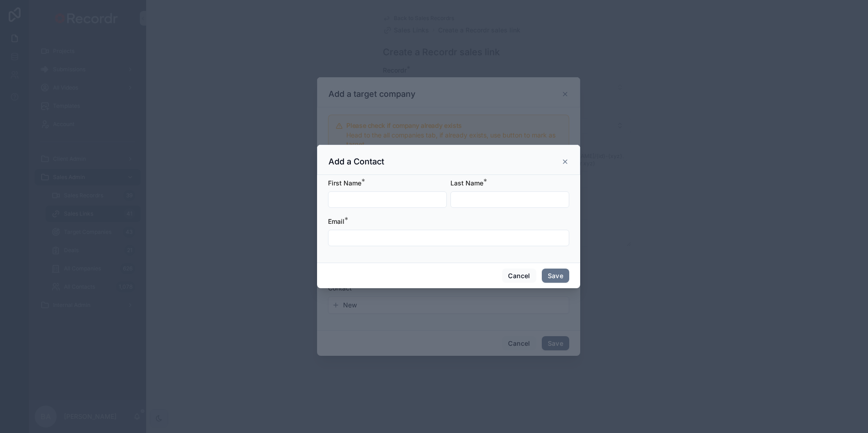  What do you see at coordinates (336, 221) in the screenshot?
I see `span: Email` at bounding box center [336, 221].